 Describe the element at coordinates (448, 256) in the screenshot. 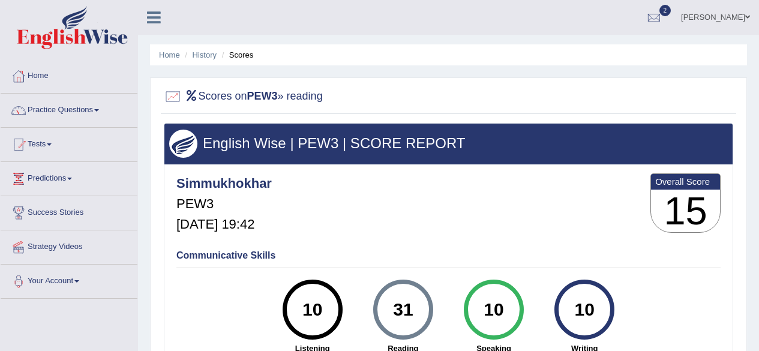

I see `h4: Communicative Skills` at that location.